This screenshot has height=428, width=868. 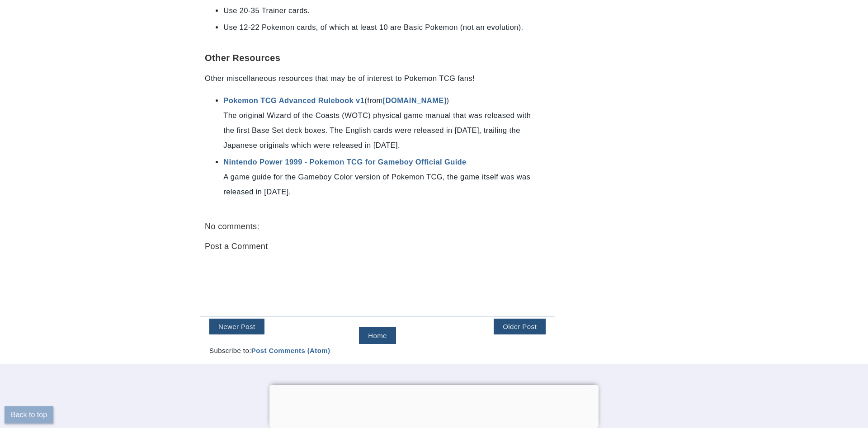 What do you see at coordinates (378, 51) in the screenshot?
I see `h2: Other Resources` at bounding box center [378, 51].